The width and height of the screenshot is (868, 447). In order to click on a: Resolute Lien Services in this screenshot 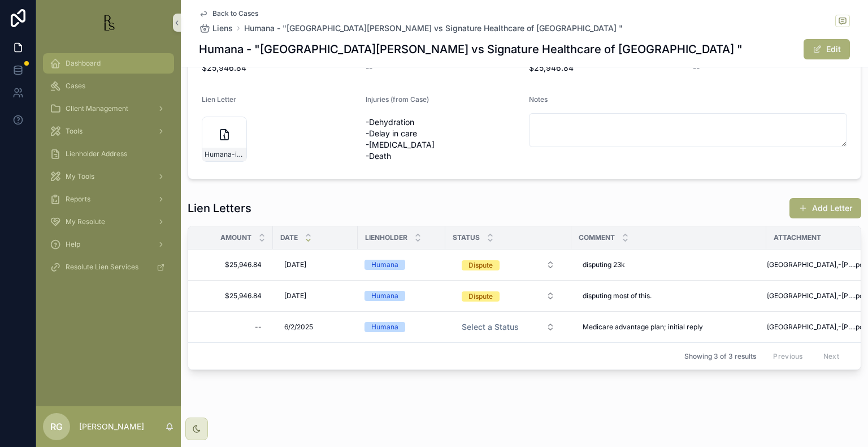, I will do `click(109, 267)`.